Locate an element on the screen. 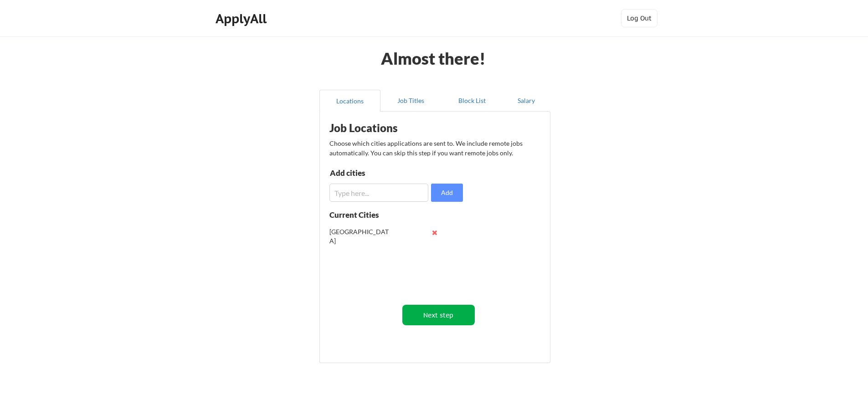 This screenshot has height=415, width=868. div: Current Cities is located at coordinates (364, 214).